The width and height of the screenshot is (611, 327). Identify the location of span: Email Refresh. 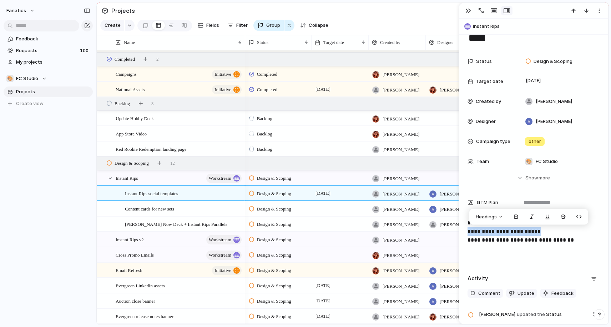
(129, 269).